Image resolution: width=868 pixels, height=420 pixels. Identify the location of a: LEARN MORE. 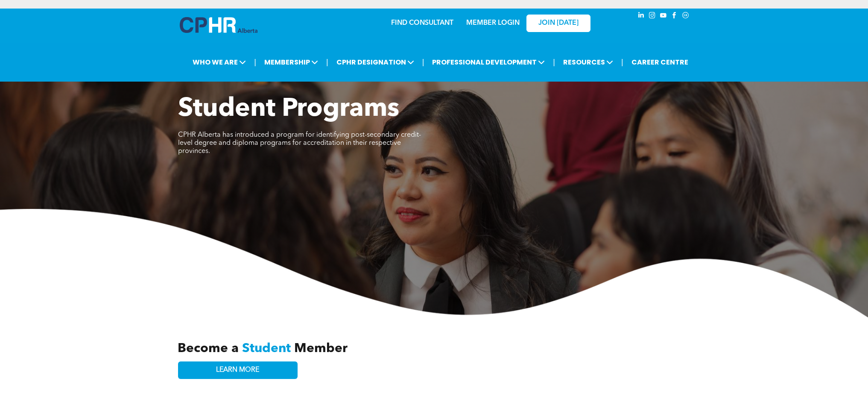
(238, 370).